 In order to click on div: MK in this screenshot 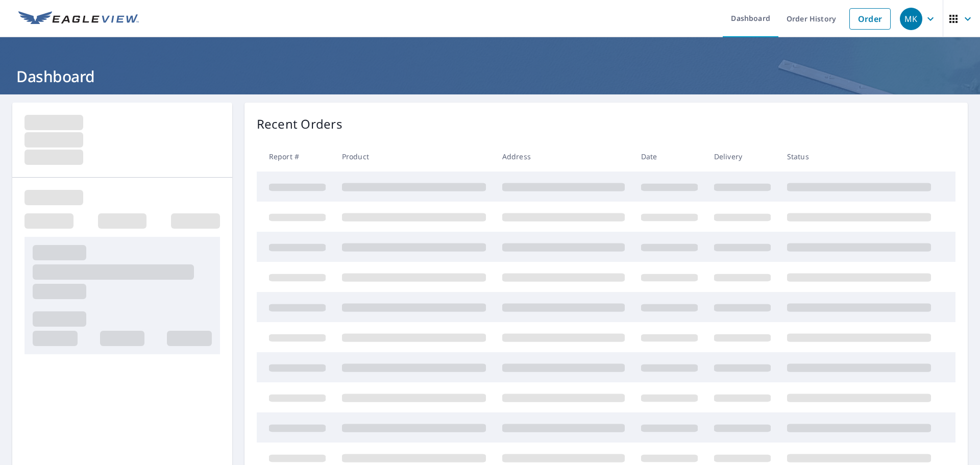, I will do `click(911, 19)`.